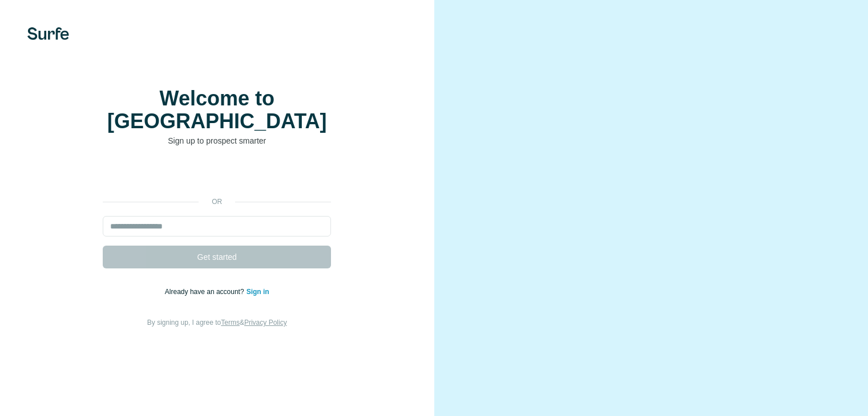 This screenshot has width=868, height=416. What do you see at coordinates (258, 292) in the screenshot?
I see `a: Sign in` at bounding box center [258, 292].